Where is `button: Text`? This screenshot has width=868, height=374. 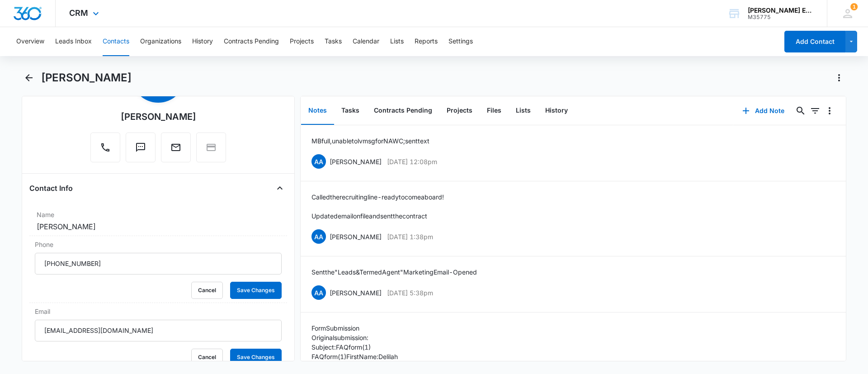 button: Text is located at coordinates (141, 147).